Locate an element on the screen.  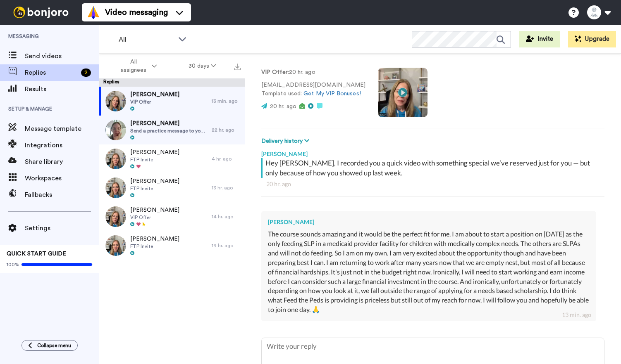
button: Delivery history is located at coordinates (287, 141).